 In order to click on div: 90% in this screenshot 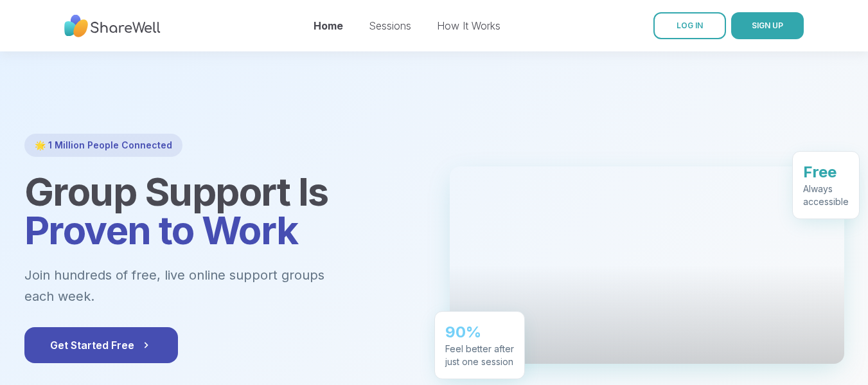, I will do `click(479, 332)`.